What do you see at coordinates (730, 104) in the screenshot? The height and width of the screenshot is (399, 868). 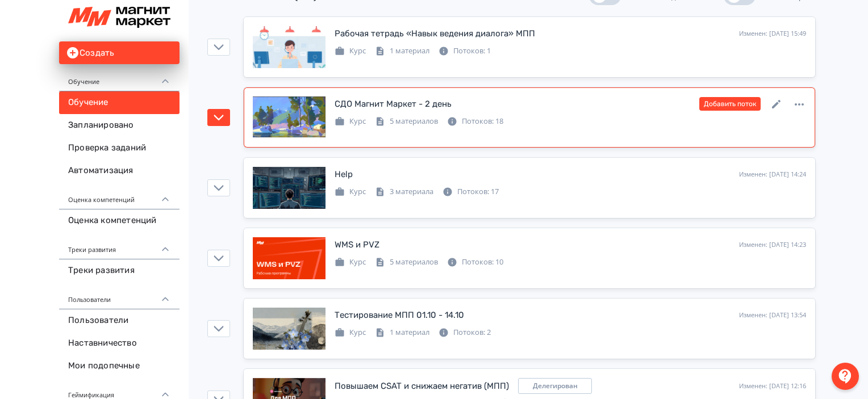 I see `button: Добавить поток` at bounding box center [730, 104].